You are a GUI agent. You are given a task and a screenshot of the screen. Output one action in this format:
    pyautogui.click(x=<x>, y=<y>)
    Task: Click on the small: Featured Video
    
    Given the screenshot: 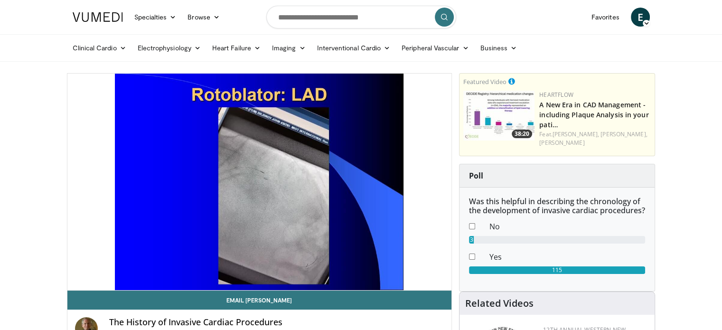 What is the action you would take?
    pyautogui.click(x=485, y=82)
    